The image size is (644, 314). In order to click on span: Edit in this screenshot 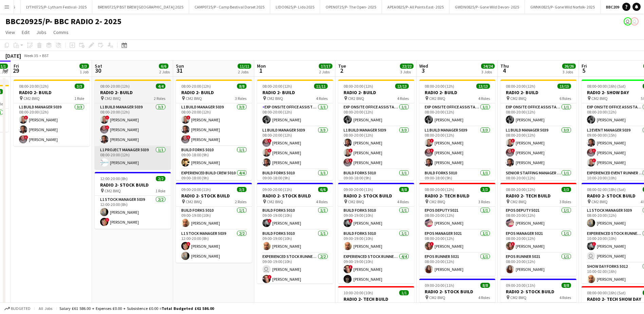, I will do `click(25, 32)`.